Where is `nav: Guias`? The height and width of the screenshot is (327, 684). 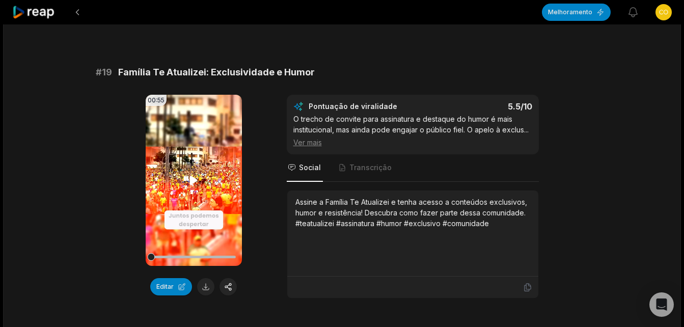
nav: Guias is located at coordinates (413, 168).